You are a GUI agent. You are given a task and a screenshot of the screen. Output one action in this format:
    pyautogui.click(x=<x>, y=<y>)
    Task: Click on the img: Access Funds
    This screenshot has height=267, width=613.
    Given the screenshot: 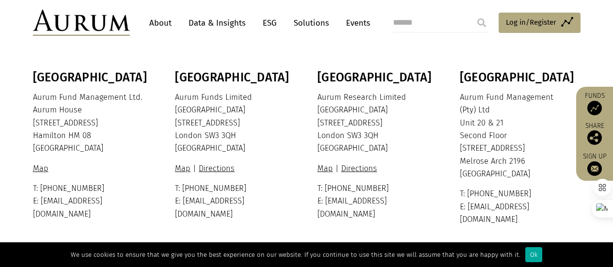 What is the action you would take?
    pyautogui.click(x=595, y=108)
    